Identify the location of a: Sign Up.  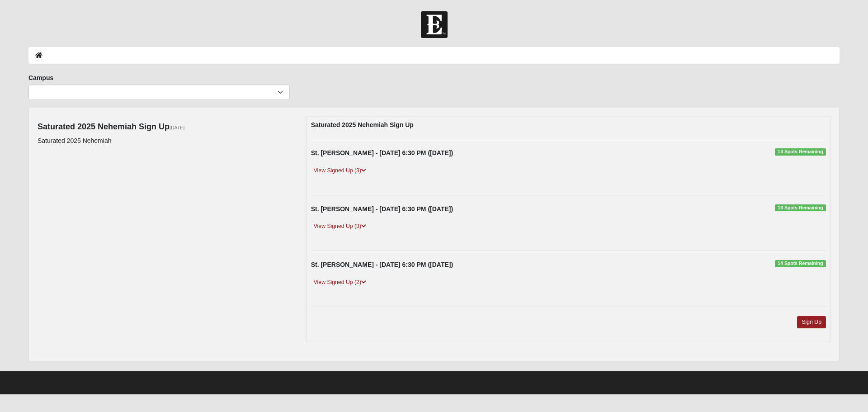
(812, 322).